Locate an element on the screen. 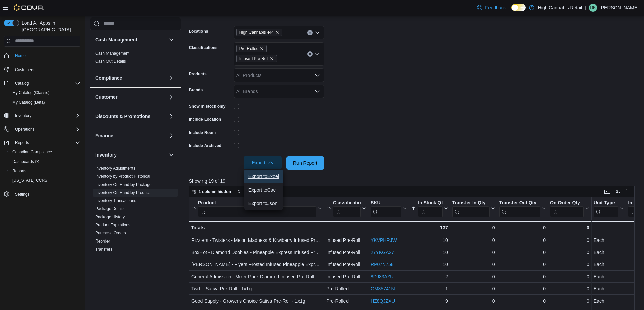  button: Catalog is located at coordinates (22, 83).